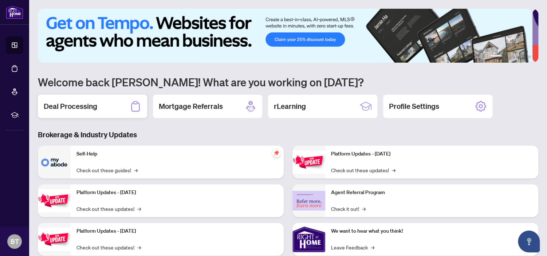 The height and width of the screenshot is (256, 547). Describe the element at coordinates (54, 239) in the screenshot. I see `img: Platform Updates - July 21, 2025` at that location.